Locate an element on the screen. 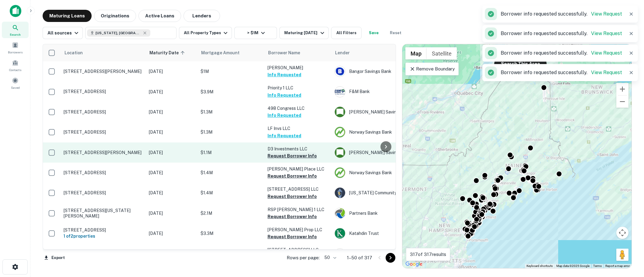 The image size is (644, 277). span: Borrower Name is located at coordinates (284, 52).